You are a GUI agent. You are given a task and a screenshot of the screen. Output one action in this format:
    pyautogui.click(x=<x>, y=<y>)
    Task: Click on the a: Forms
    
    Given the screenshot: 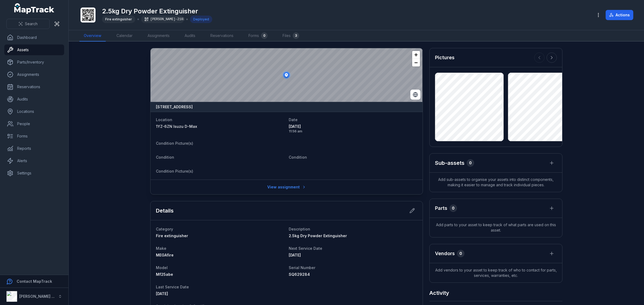 What is the action you would take?
    pyautogui.click(x=34, y=136)
    